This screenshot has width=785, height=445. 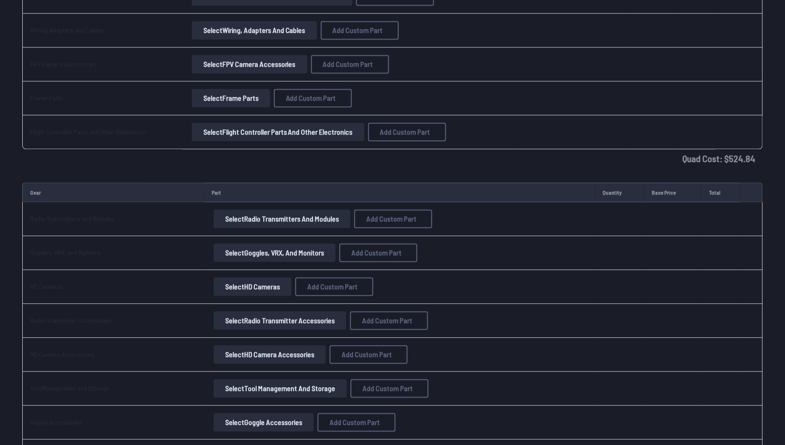 I want to click on a: HD Camera Accessories, so click(x=62, y=354).